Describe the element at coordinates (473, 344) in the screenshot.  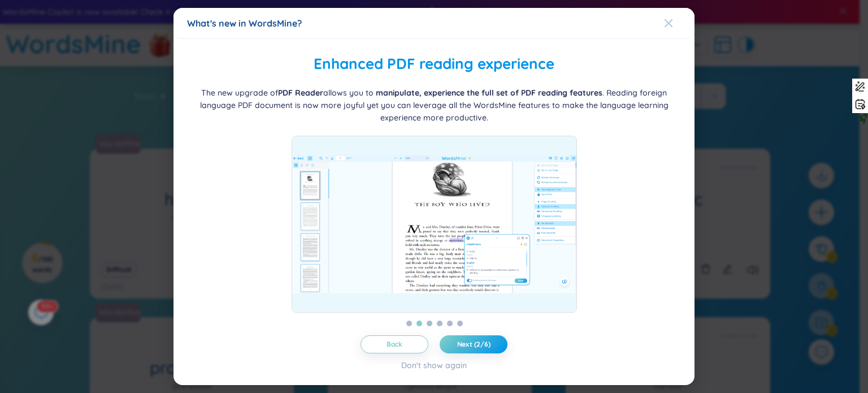
I see `button: Next (2/6)` at that location.